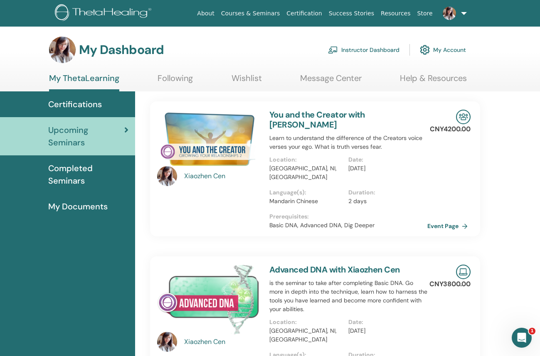 The width and height of the screenshot is (540, 356). What do you see at coordinates (121, 50) in the screenshot?
I see `h3: My Dashboard` at bounding box center [121, 50].